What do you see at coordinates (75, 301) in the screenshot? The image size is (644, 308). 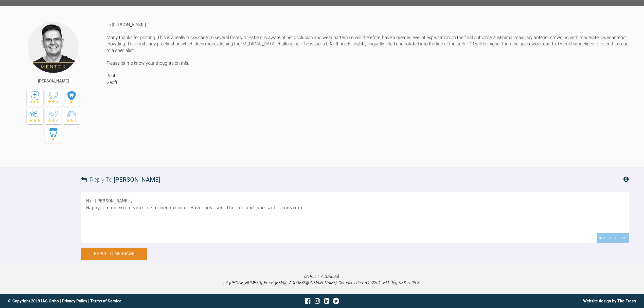 I see `a: Privacy Policy` at bounding box center [75, 301].